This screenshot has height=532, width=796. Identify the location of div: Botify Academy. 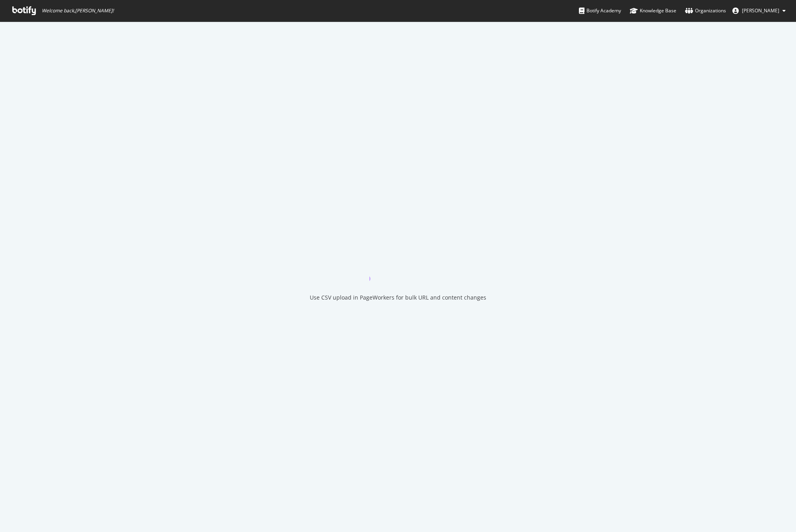
(600, 11).